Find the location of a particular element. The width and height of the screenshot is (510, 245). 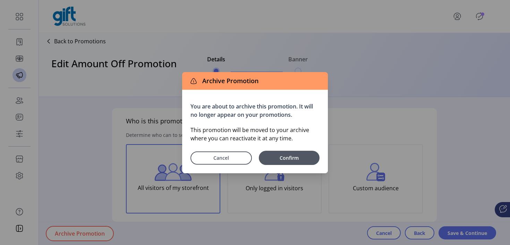

span: Cancel is located at coordinates (221, 158).